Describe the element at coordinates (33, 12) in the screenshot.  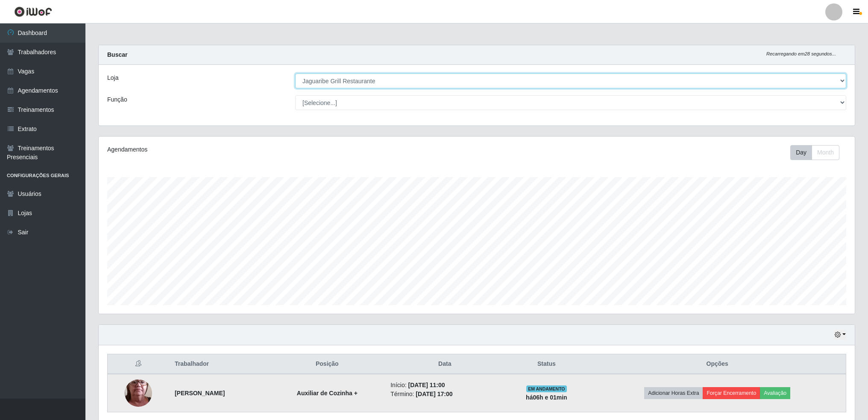
I see `img: CoreUI Logo` at that location.